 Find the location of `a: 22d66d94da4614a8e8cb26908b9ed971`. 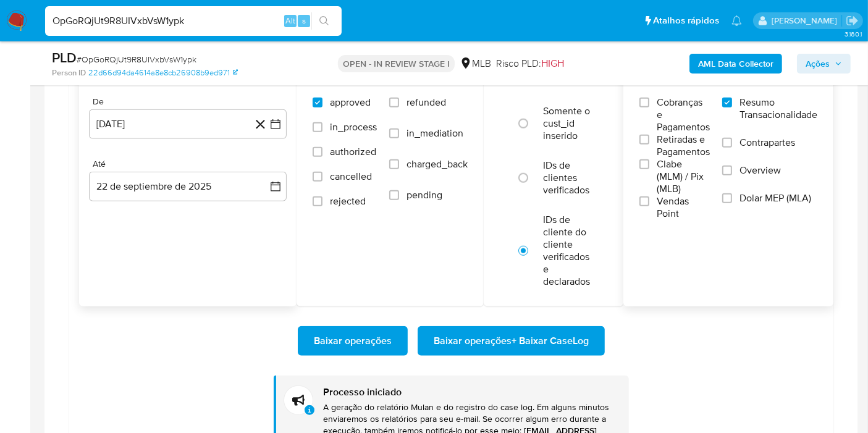

a: 22d66d94da4614a8e8cb26908b9ed971 is located at coordinates (163, 73).